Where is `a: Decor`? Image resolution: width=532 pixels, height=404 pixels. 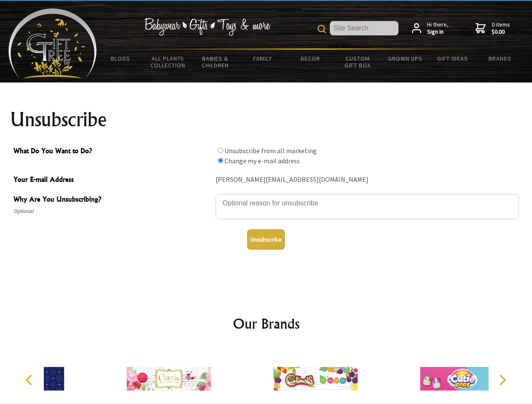 a: Decor is located at coordinates (310, 59).